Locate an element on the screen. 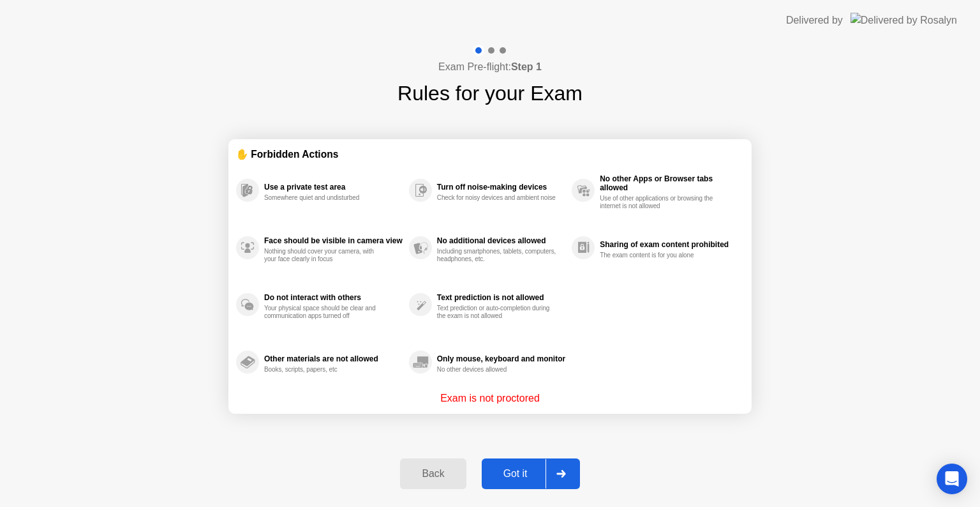  div: Books, scripts, papers, etc is located at coordinates (324, 370).